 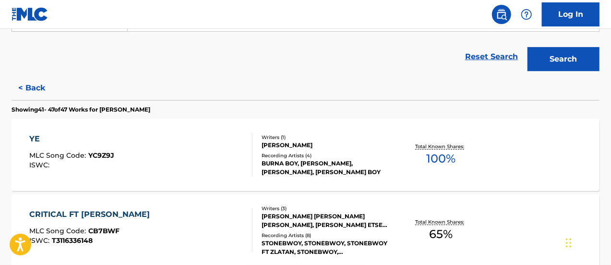 I want to click on div: YE, so click(x=72, y=139).